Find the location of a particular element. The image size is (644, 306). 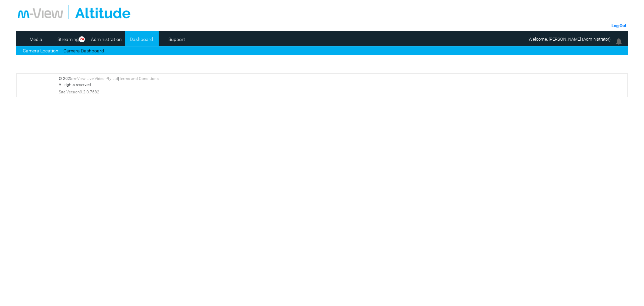

a: Terms and Conditions is located at coordinates (139, 78).